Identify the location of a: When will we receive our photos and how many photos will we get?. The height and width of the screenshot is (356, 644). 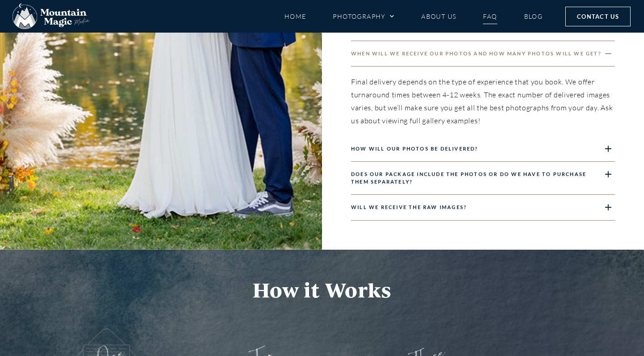
(476, 53).